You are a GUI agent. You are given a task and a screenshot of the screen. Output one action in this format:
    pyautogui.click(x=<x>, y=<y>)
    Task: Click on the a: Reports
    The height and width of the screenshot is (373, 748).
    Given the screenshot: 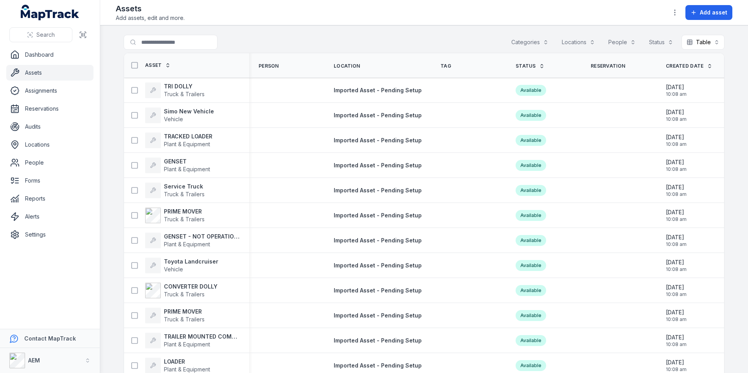 What is the action you would take?
    pyautogui.click(x=50, y=199)
    